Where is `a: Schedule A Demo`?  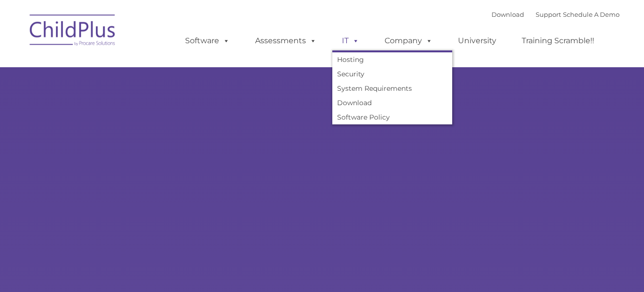
a: Schedule A Demo is located at coordinates (591, 14).